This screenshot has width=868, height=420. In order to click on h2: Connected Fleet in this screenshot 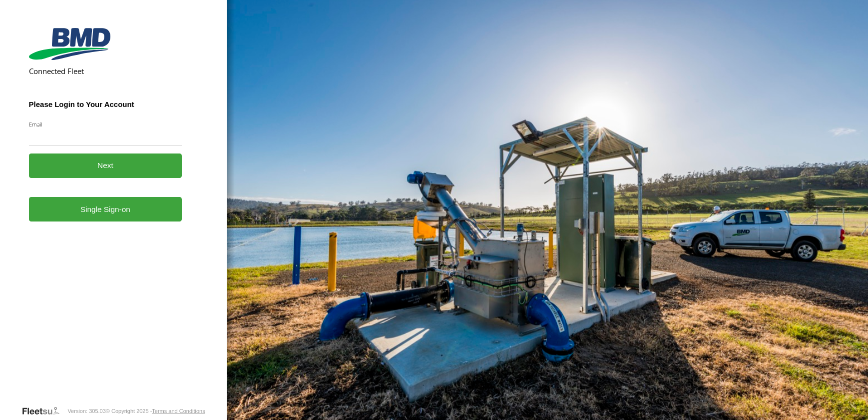, I will do `click(105, 71)`.